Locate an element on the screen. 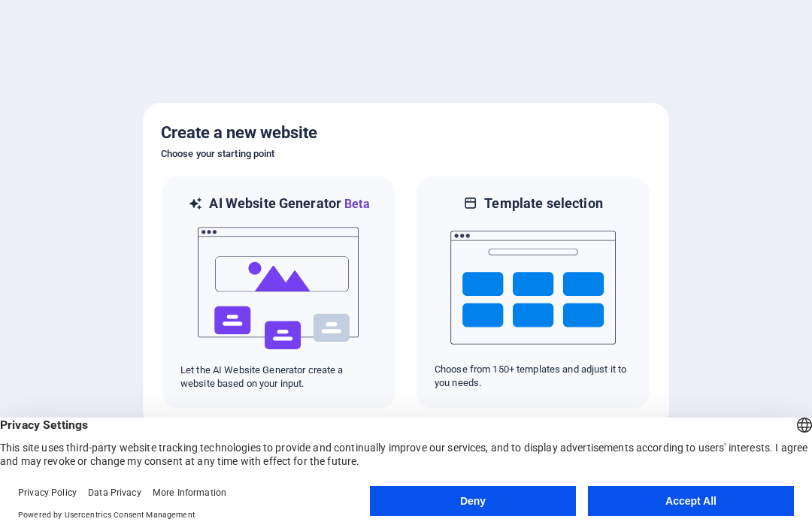 Image resolution: width=812 pixels, height=531 pixels. span: Beta is located at coordinates (356, 204).